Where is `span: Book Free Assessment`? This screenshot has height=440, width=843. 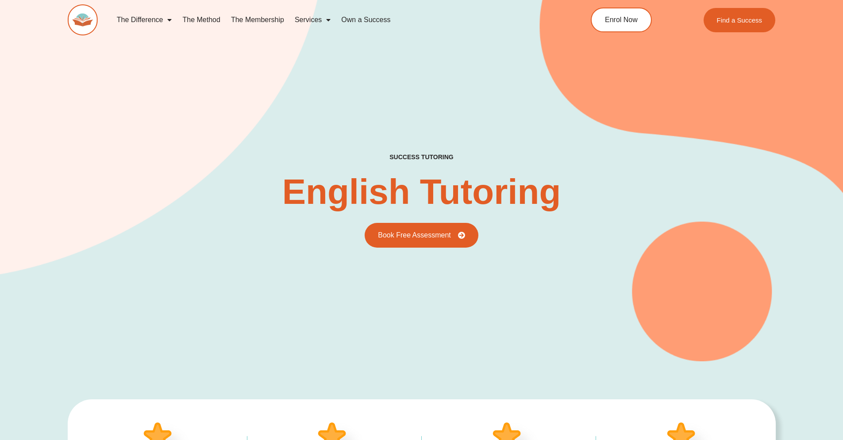 span: Book Free Assessment is located at coordinates (414, 235).